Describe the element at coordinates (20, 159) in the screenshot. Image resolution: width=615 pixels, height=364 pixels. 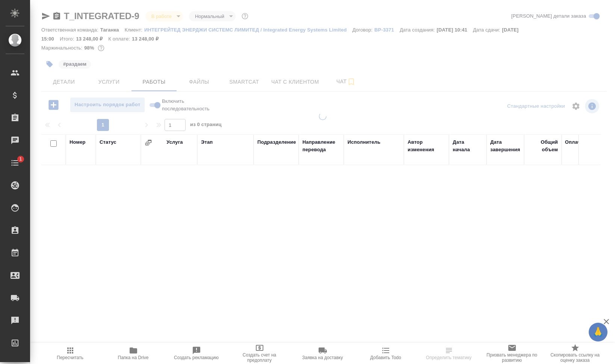
I see `span: 1` at that location.